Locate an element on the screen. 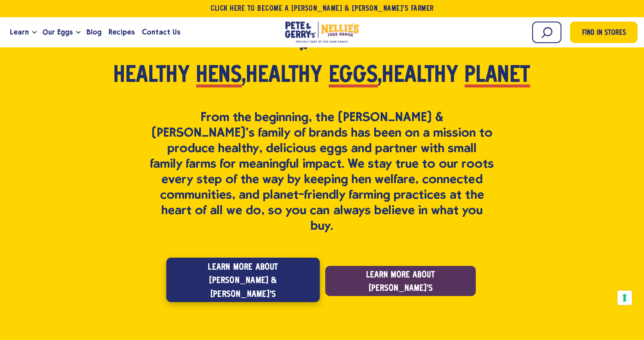 Image resolution: width=644 pixels, height=340 pixels. span: Eggs is located at coordinates (353, 76).